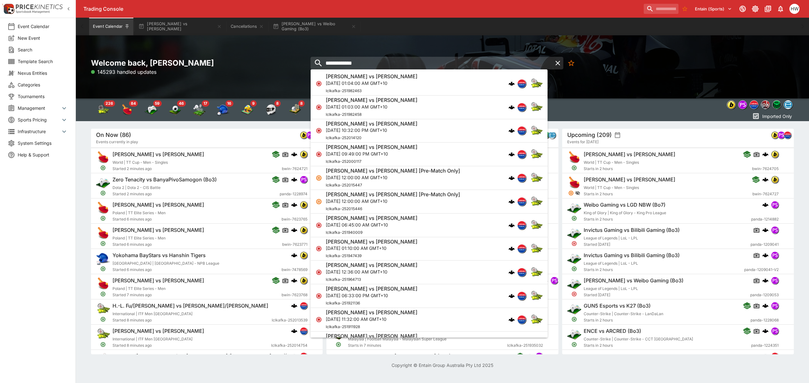 Image resolution: width=809 pixels, height=383 pixels. I want to click on div: Cricket, so click(295, 110).